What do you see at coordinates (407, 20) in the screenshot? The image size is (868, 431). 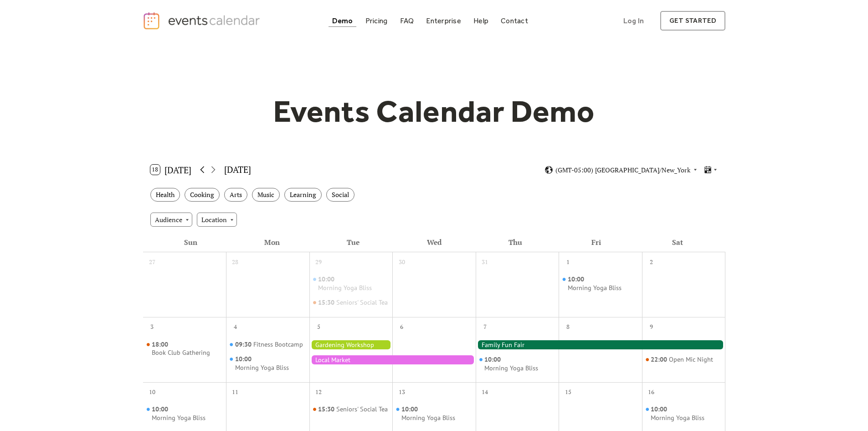 I see `div: FAQ` at bounding box center [407, 20].